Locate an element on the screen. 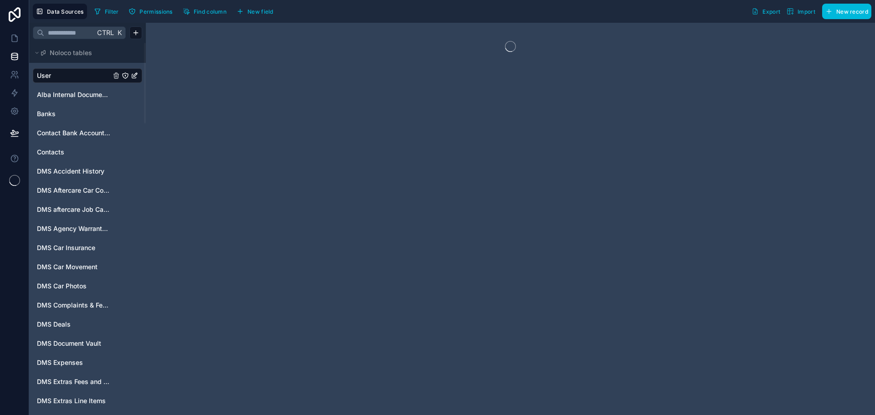  span: New record is located at coordinates (852, 11).